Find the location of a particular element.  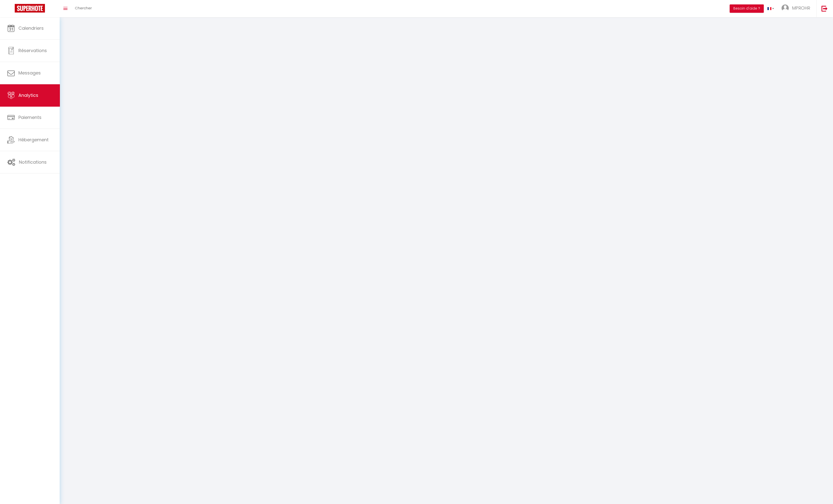

span: Messages is located at coordinates (29, 73).